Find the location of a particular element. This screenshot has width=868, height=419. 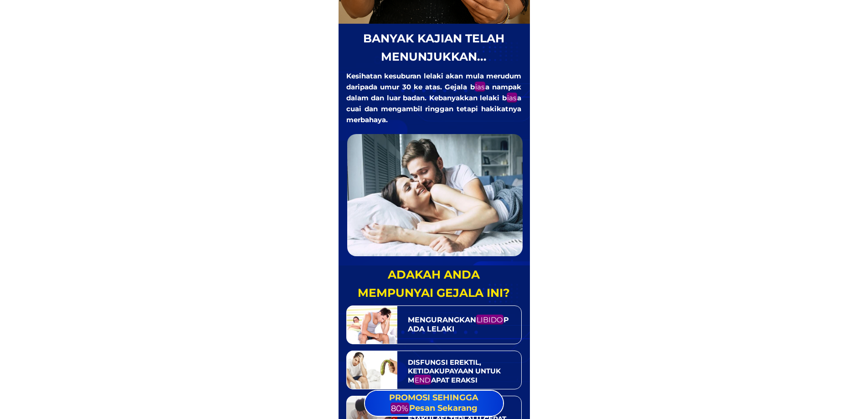

span: PROMOSI SEHINGGA Pesan Sekarang is located at coordinates (434, 403).